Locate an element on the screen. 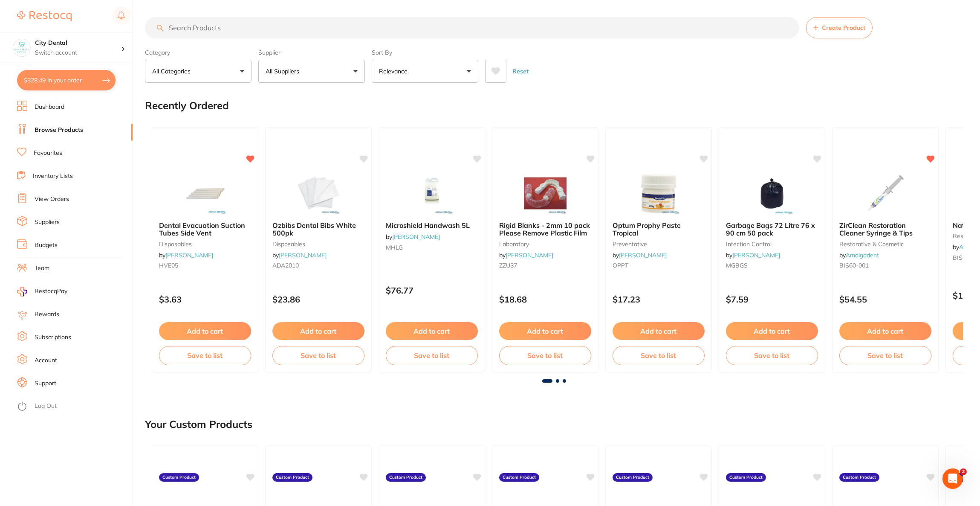  b: Optum Prophy Paste Tropical is located at coordinates (659, 229).